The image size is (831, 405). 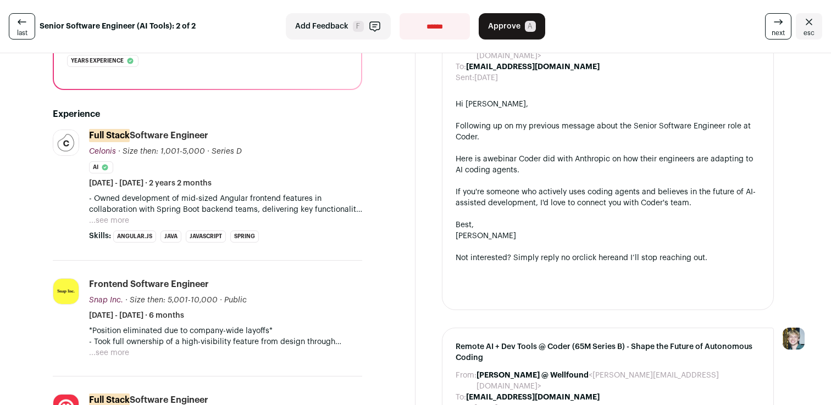 What do you see at coordinates (809, 33) in the screenshot?
I see `span: esc` at bounding box center [809, 33].